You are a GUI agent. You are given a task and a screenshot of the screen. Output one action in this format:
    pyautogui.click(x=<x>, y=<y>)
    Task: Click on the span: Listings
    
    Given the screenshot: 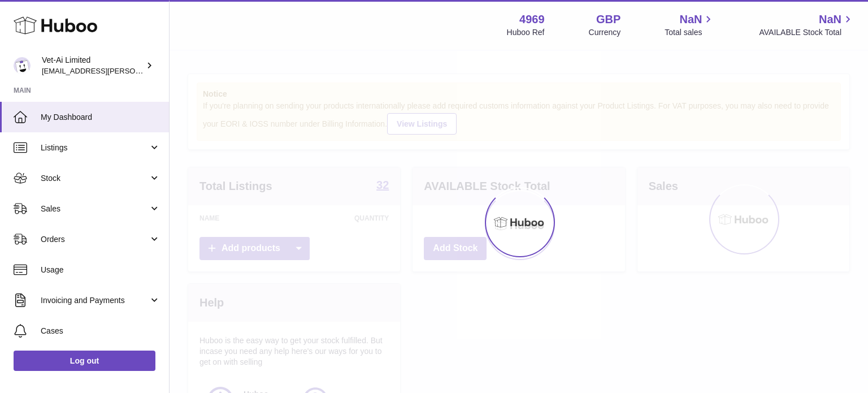 What is the action you would take?
    pyautogui.click(x=94, y=148)
    